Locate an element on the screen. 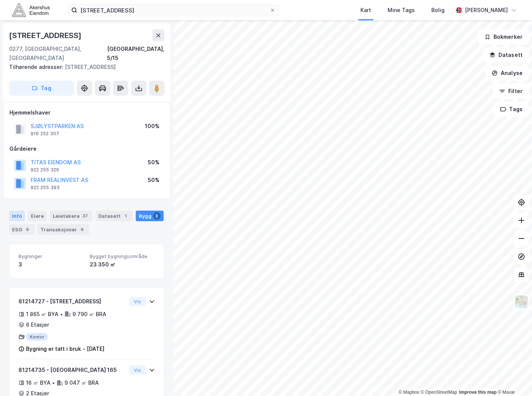 This screenshot has height=396, width=532. div: Hjemmelshaver is located at coordinates (86, 113).